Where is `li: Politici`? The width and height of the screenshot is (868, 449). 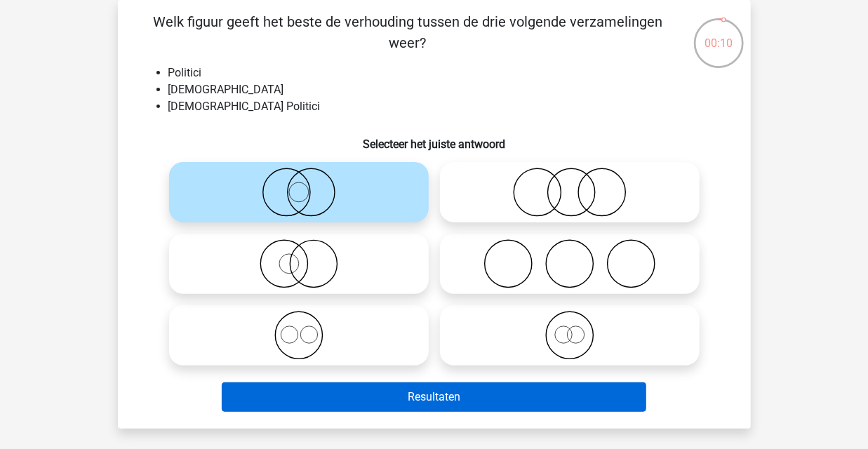 li: Politici is located at coordinates (448, 73).